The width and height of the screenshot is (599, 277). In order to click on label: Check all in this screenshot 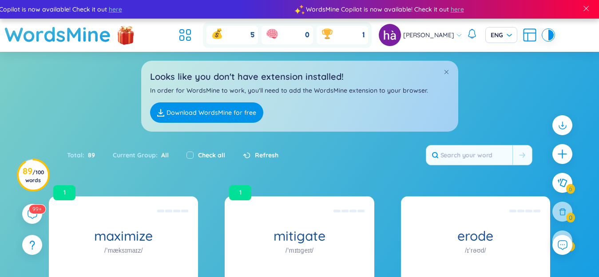, I will do `click(211, 155)`.